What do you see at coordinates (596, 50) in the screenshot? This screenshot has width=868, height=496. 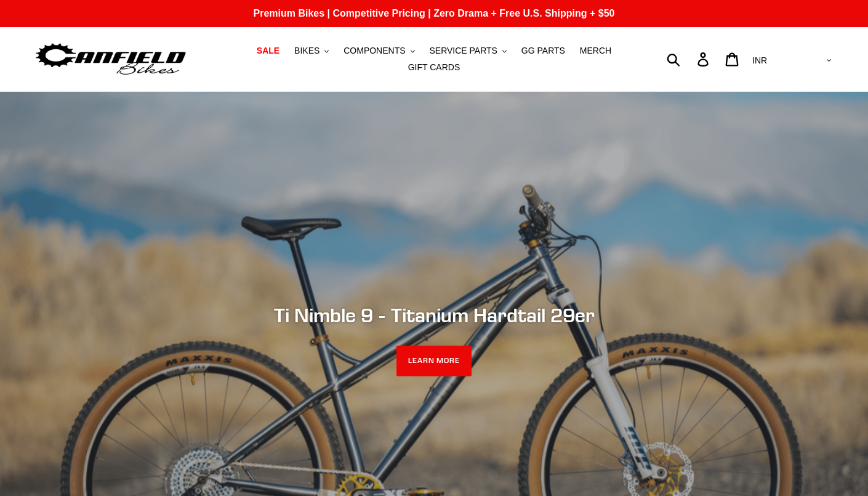 I see `a: MERCH` at bounding box center [596, 50].